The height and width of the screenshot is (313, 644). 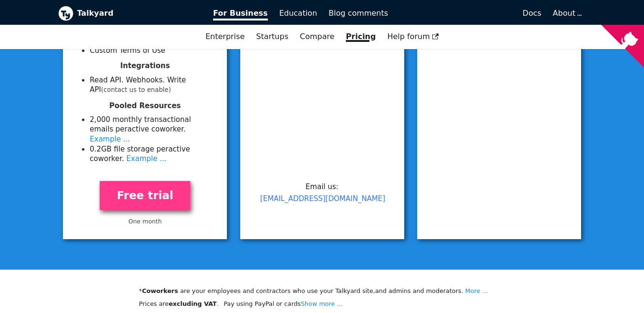 What do you see at coordinates (476, 290) in the screenshot?
I see `a: More ...` at bounding box center [476, 290].